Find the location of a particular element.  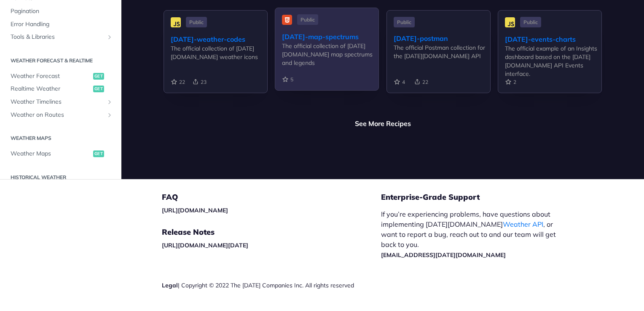

span: Realtime Weather is located at coordinates (51, 89).